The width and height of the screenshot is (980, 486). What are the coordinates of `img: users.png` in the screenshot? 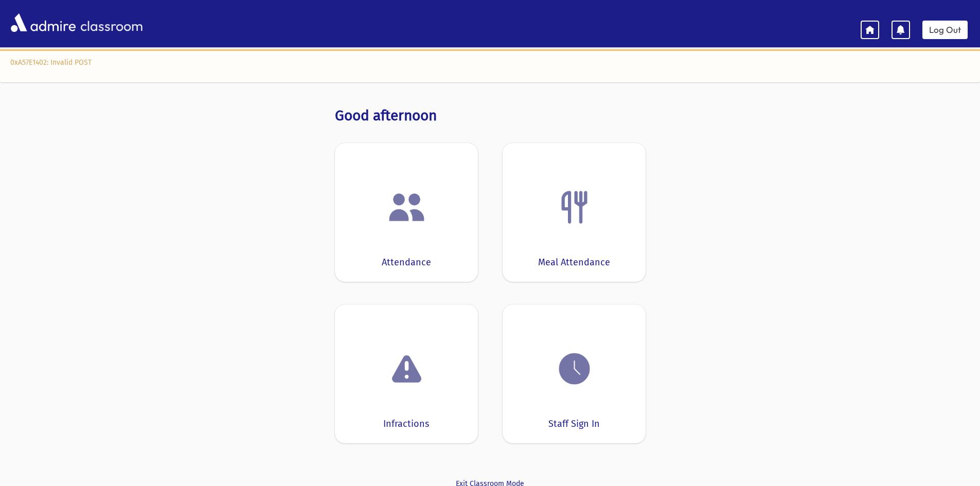 It's located at (407, 207).